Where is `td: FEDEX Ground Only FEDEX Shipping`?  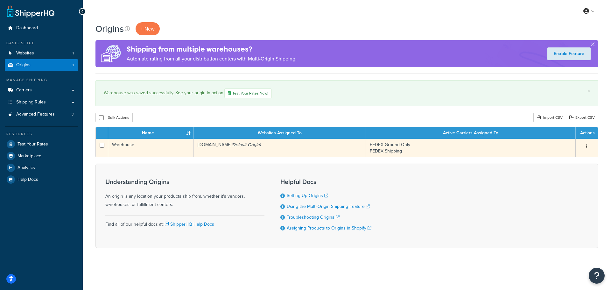
td: FEDEX Ground Only FEDEX Shipping is located at coordinates (470, 148).